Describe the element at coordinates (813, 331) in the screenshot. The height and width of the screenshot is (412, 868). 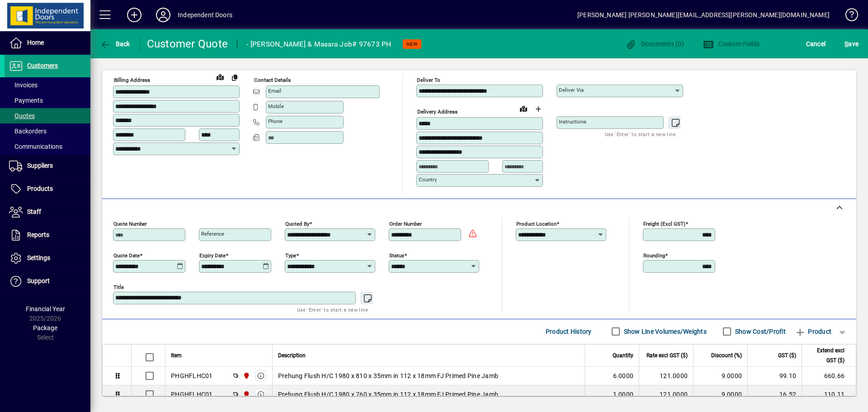
I see `button: Product` at that location.